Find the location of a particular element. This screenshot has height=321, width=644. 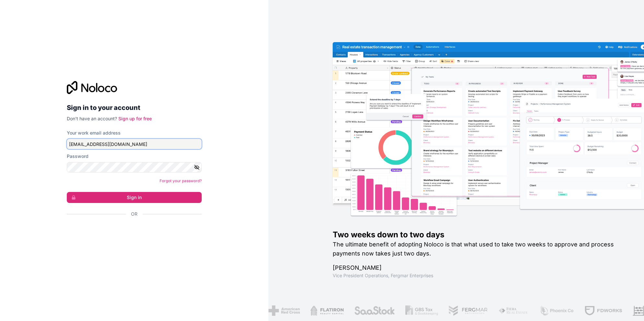

img: /assets/fergmar-CudnrXN5.png is located at coordinates (460, 310).